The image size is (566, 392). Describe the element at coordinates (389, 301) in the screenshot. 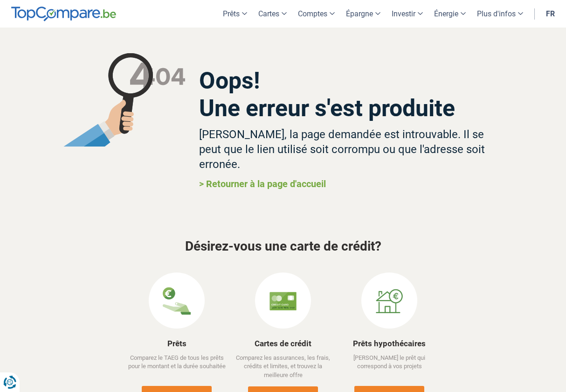

I see `img: Prêts hypothécaires` at that location.